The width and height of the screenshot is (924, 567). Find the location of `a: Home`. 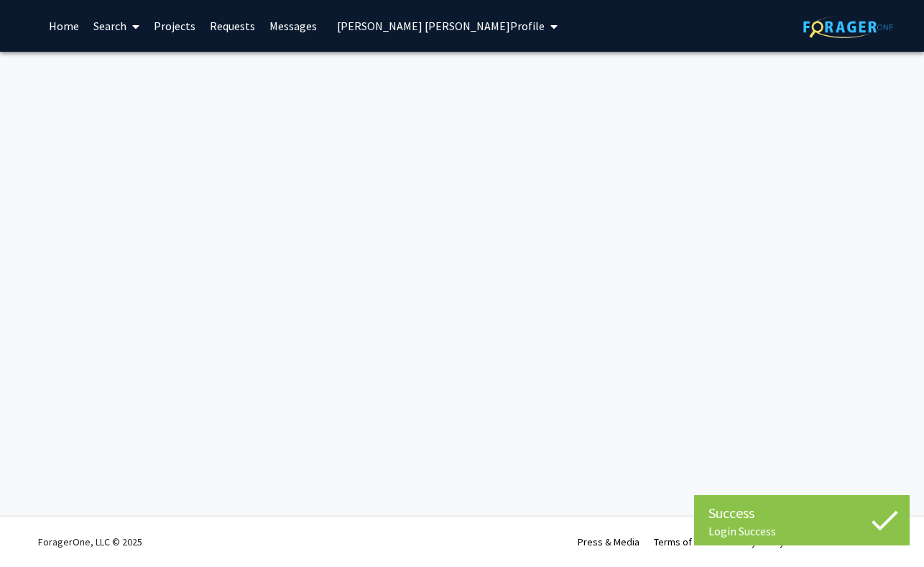

a: Home is located at coordinates (64, 26).